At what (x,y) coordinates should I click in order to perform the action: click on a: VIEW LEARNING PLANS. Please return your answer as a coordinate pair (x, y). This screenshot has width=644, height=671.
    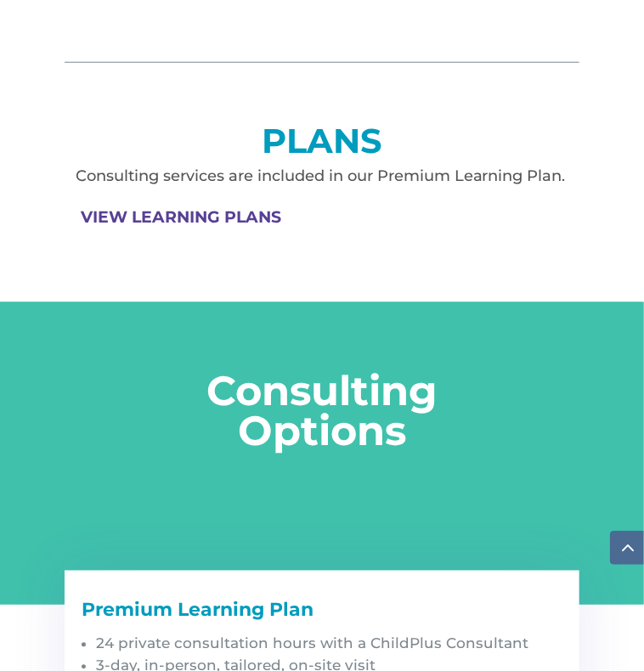
    Looking at the image, I should click on (181, 218).